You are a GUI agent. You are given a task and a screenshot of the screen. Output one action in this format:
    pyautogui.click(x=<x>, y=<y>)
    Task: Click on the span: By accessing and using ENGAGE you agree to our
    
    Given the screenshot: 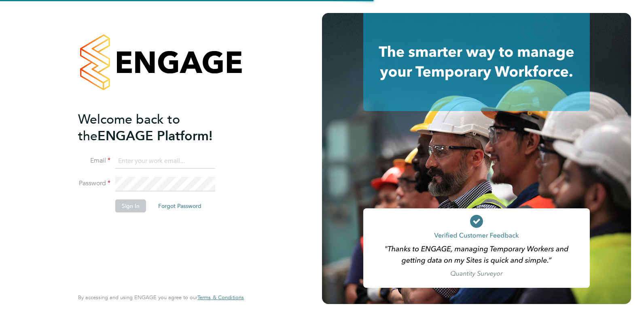 What is the action you would take?
    pyautogui.click(x=161, y=297)
    